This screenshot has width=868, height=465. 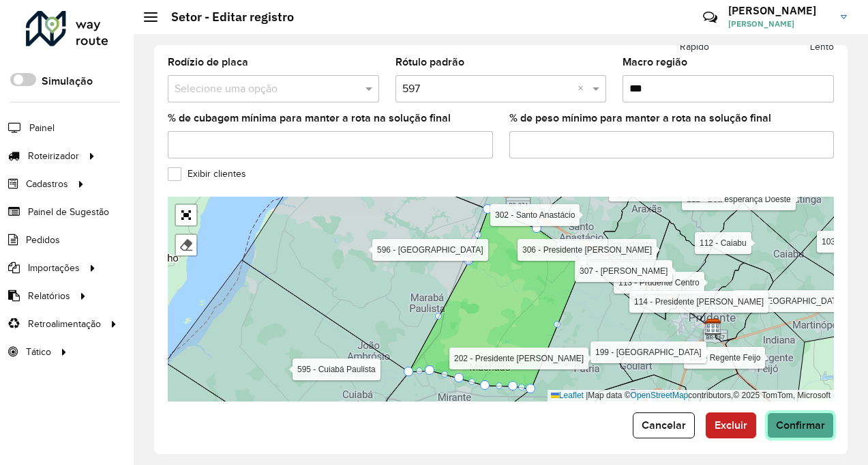 I want to click on span: Importações, so click(x=54, y=268).